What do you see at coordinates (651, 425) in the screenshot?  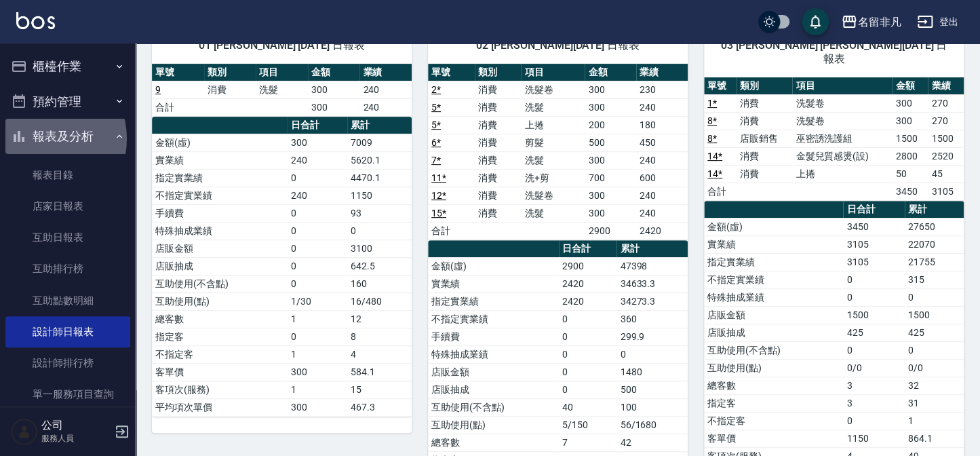 I see `td: 56/1680` at bounding box center [651, 425].